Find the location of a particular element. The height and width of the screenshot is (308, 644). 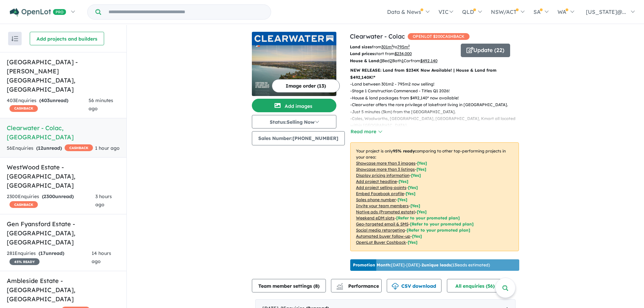

u: 3 is located at coordinates (380, 61).